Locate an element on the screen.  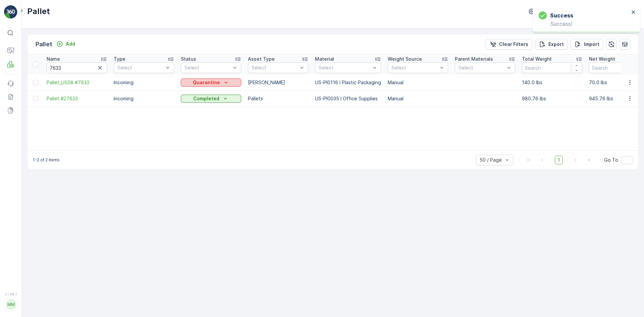
span: Go To is located at coordinates (611, 160).